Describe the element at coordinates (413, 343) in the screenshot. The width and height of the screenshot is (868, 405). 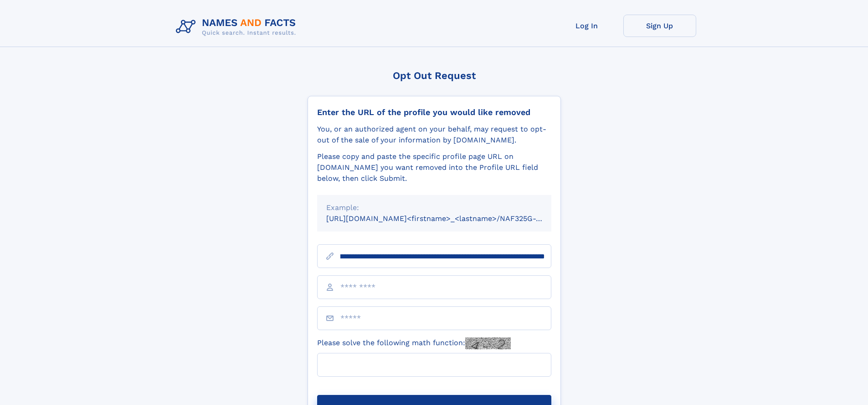
I see `label: Please solve the following math function:` at that location.